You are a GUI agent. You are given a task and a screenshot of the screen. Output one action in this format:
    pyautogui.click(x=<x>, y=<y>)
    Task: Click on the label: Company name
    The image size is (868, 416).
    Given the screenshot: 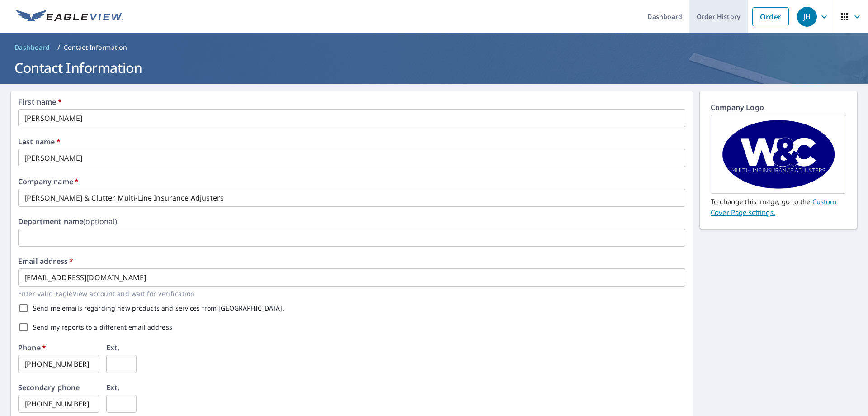 What is the action you would take?
    pyautogui.click(x=48, y=181)
    